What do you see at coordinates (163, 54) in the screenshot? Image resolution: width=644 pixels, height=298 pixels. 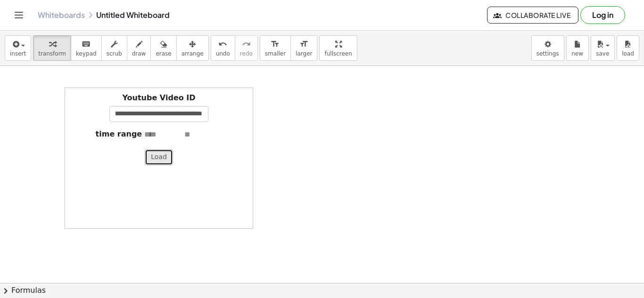 I see `span: erase` at bounding box center [163, 54].